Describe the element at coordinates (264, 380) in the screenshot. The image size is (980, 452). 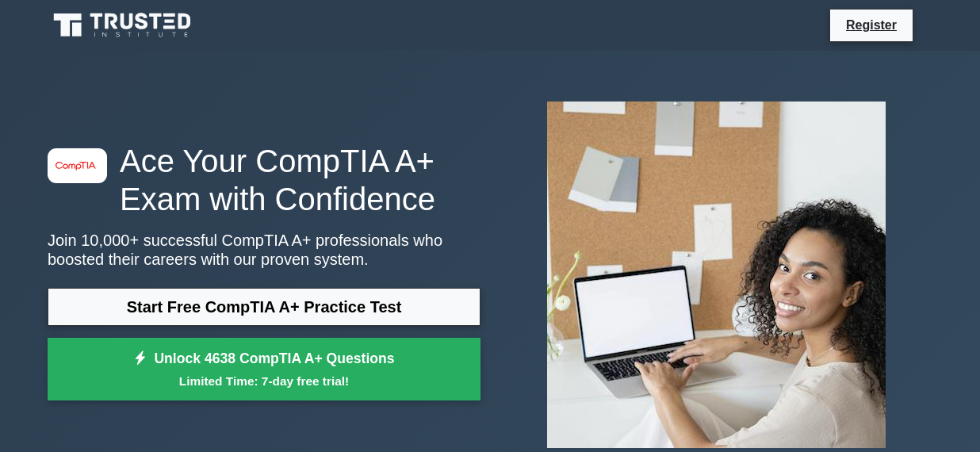
I see `small: Limited Time: 7-day free trial!` at that location.